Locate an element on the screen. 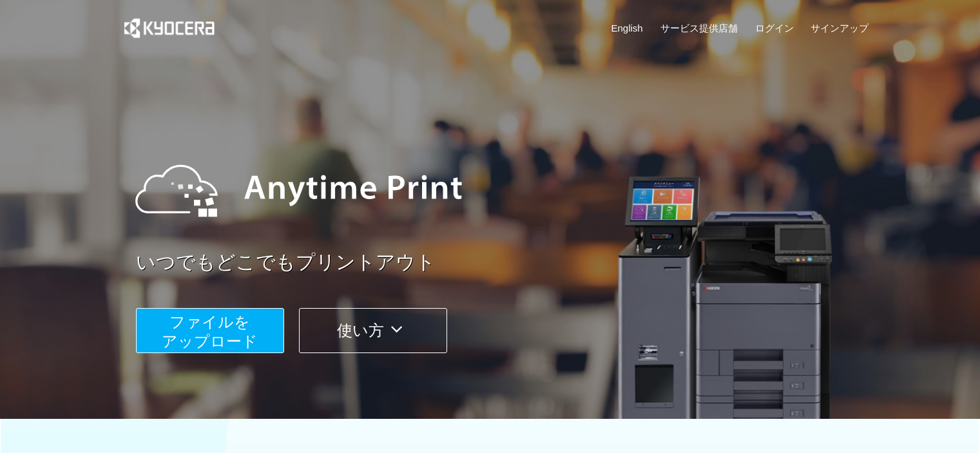 The width and height of the screenshot is (980, 453). a: いつでもどこでもプリントアウト is located at coordinates (506, 262).